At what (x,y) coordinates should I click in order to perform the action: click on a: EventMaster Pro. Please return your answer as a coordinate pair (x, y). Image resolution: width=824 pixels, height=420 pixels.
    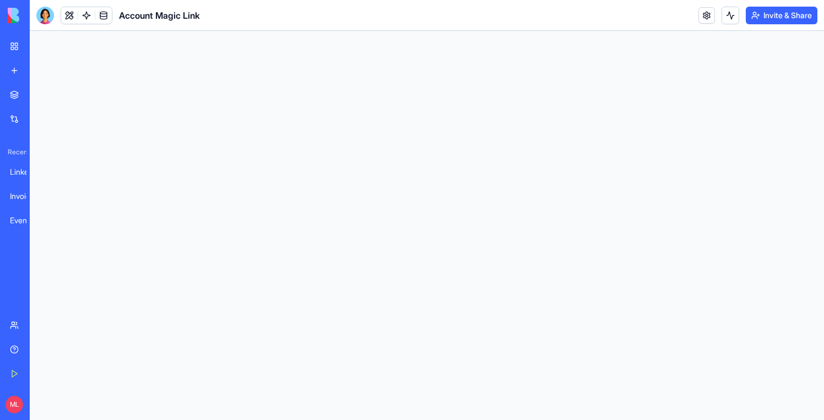
    Looking at the image, I should click on (25, 220).